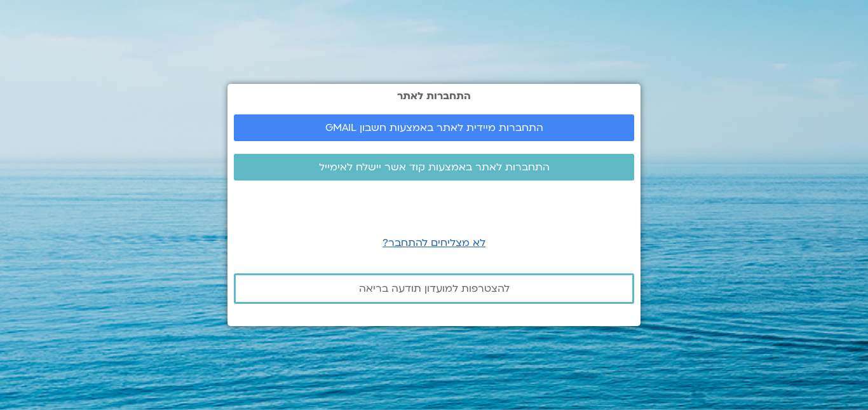  Describe the element at coordinates (434, 96) in the screenshot. I see `h2: התחברות לאתר` at that location.